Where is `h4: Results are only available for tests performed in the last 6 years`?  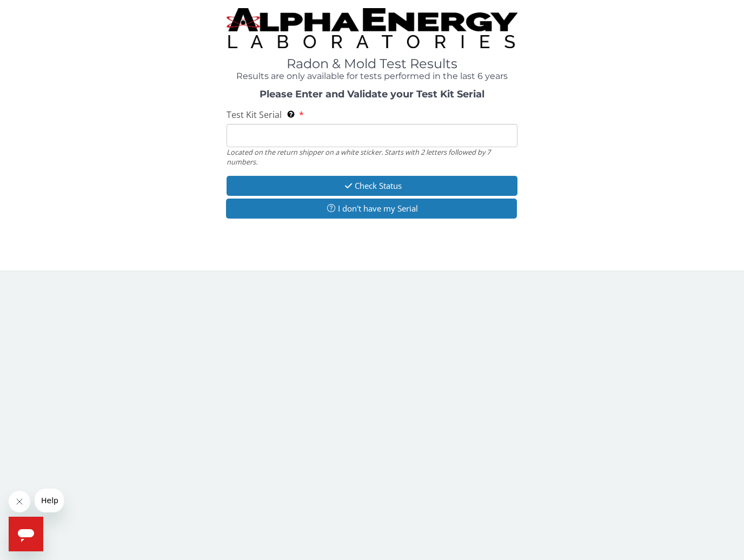 h4: Results are only available for tests performed in the last 6 years is located at coordinates (372, 76).